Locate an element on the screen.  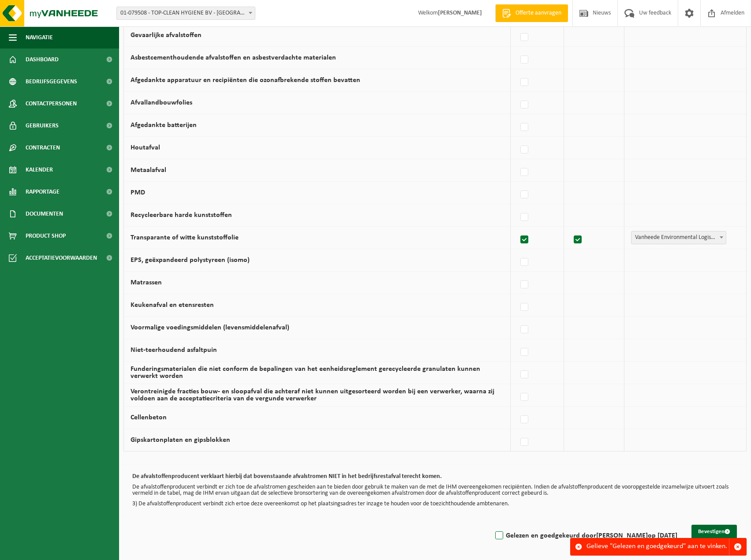
span: Documenten is located at coordinates (44, 214).